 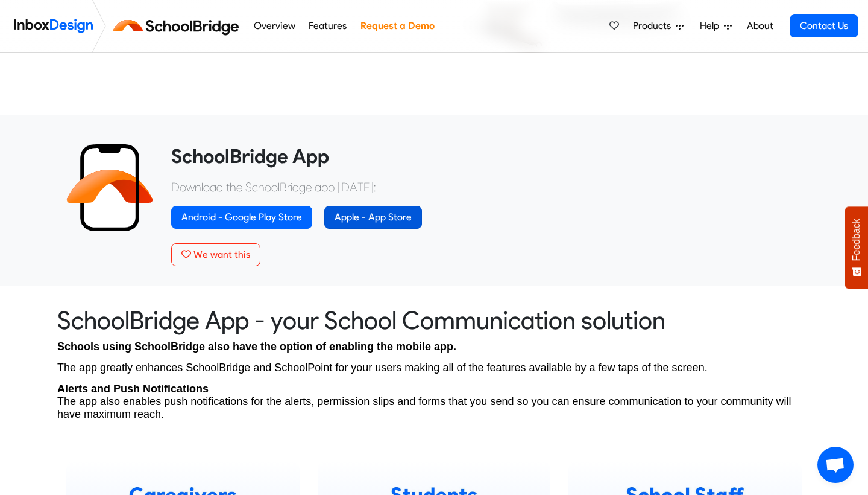 I want to click on a: Products, so click(x=658, y=26).